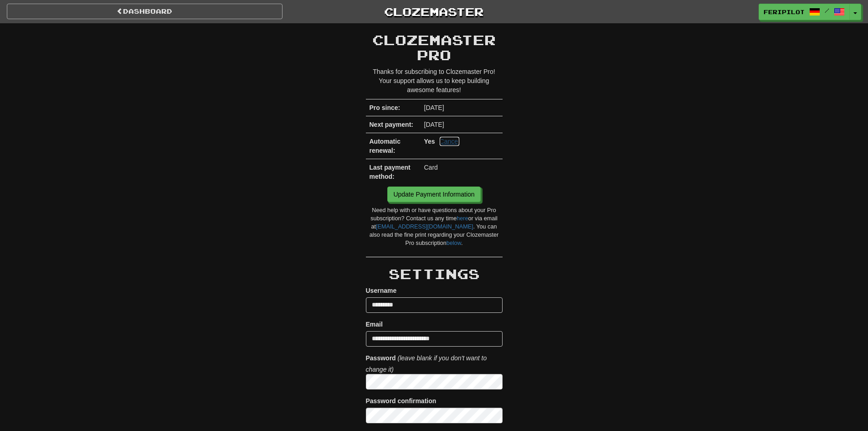 The image size is (868, 431). What do you see at coordinates (434, 273) in the screenshot?
I see `h2: Settings` at bounding box center [434, 273].